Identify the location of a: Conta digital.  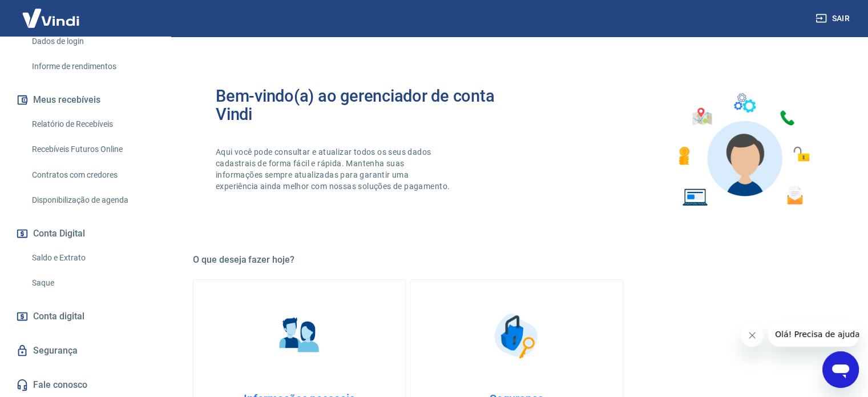
(85, 317).